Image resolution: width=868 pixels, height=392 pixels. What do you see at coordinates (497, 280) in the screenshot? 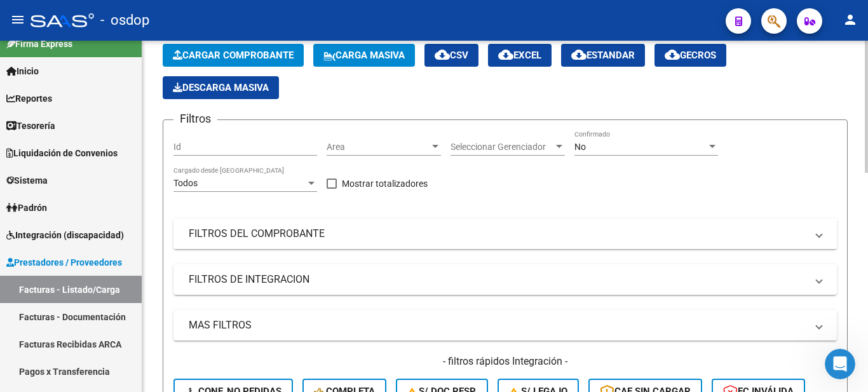
I see `mat-panel-title: FILTROS DE INTEGRACION` at bounding box center [497, 280].